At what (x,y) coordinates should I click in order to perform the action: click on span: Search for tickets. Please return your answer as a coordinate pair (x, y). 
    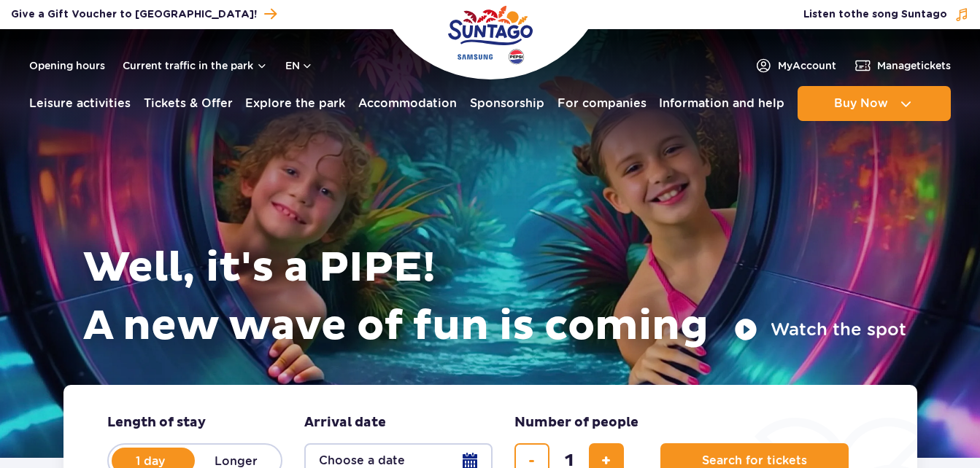
    Looking at the image, I should click on (755, 461).